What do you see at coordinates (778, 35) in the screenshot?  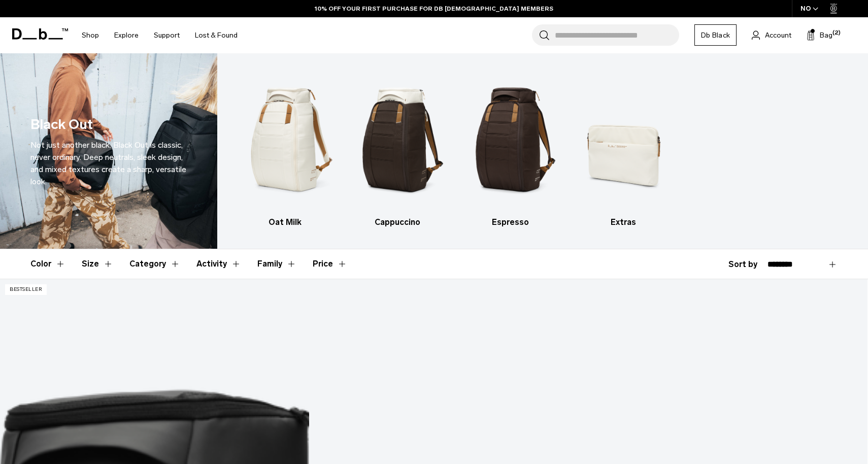 I see `span: Account` at bounding box center [778, 35].